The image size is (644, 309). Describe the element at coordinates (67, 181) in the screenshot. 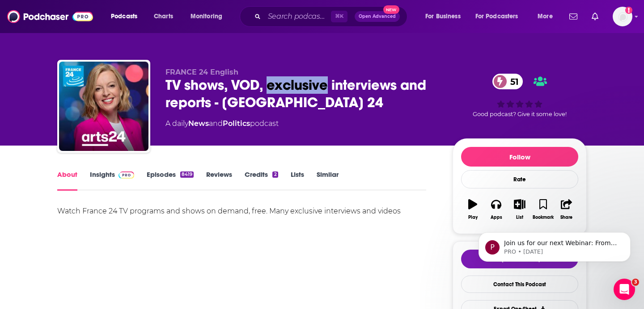

I see `a: About` at that location.